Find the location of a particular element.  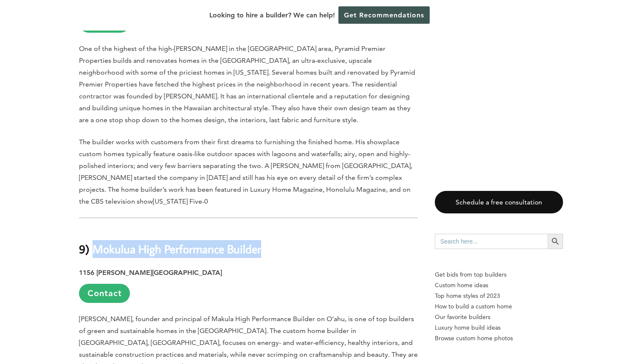

a: Browse custom home photos is located at coordinates (499, 338).